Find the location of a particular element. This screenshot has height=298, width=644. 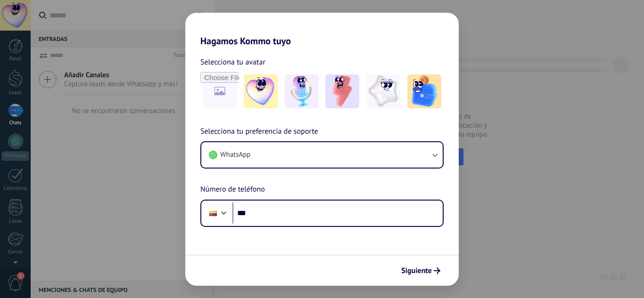

button: WhatsApp is located at coordinates (322, 155).